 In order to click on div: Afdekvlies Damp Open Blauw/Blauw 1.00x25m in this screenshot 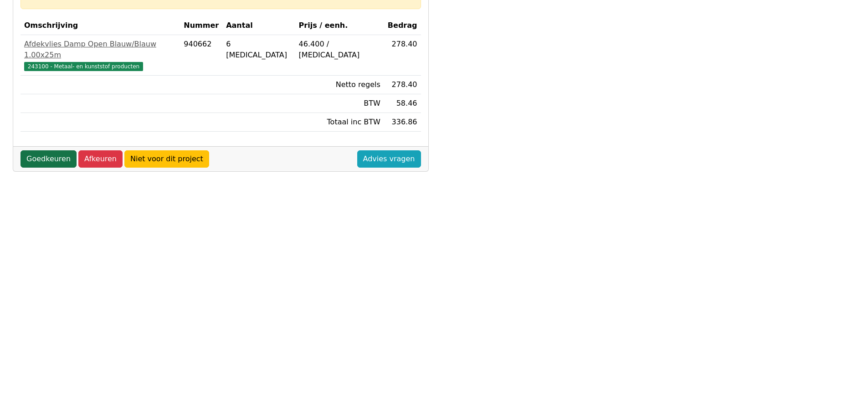, I will do `click(101, 50)`.